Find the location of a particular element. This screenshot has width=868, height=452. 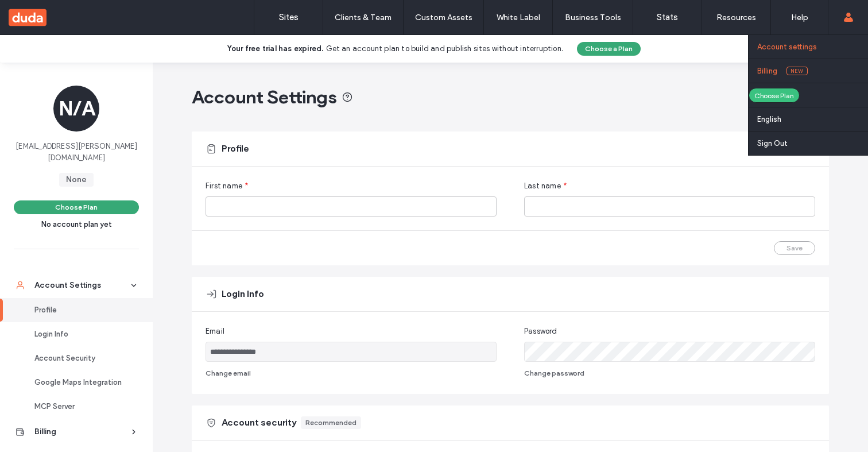

label: Clients & Team is located at coordinates (363, 17).